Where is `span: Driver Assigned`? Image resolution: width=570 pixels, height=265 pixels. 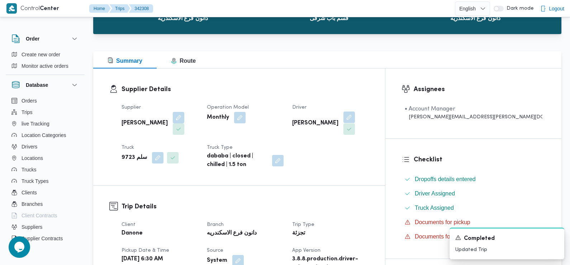 span: Driver Assigned is located at coordinates (435, 193).